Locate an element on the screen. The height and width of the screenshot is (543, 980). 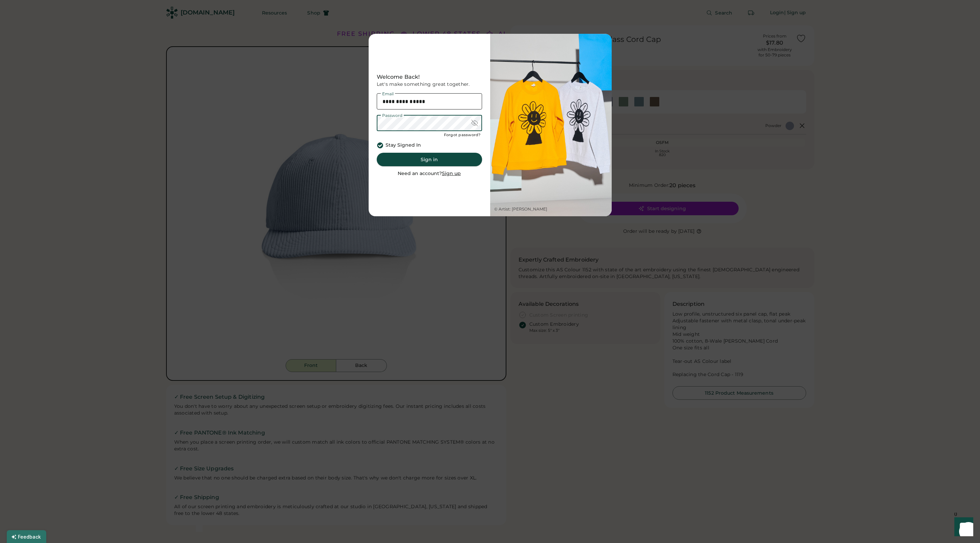
img: Web-Rendered_Studio-51sRGB.jpg is located at coordinates (551, 125).